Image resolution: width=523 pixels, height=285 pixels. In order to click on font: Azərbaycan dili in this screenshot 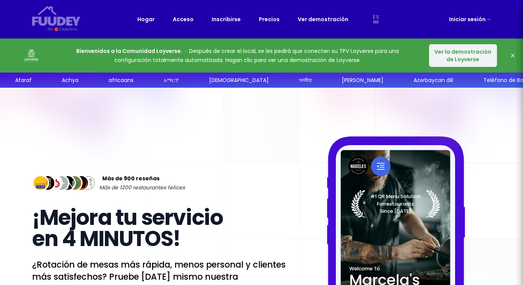, I will do `click(433, 80)`.